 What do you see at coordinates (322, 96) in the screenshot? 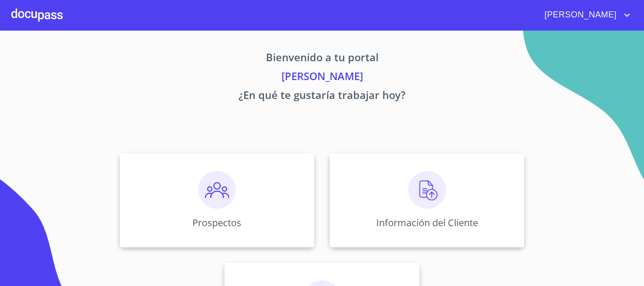
I see `p: ¿En qué te gustaría trabajar hoy?` at bounding box center [322, 96].